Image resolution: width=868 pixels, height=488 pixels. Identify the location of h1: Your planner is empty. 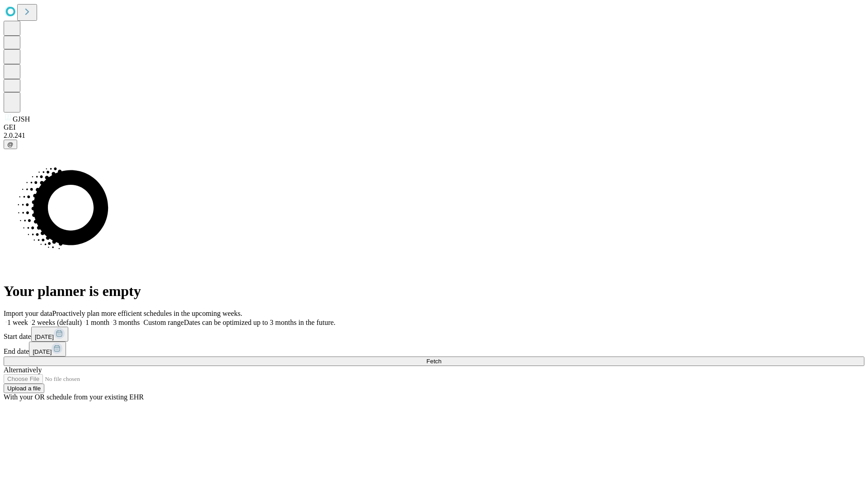
(434, 291).